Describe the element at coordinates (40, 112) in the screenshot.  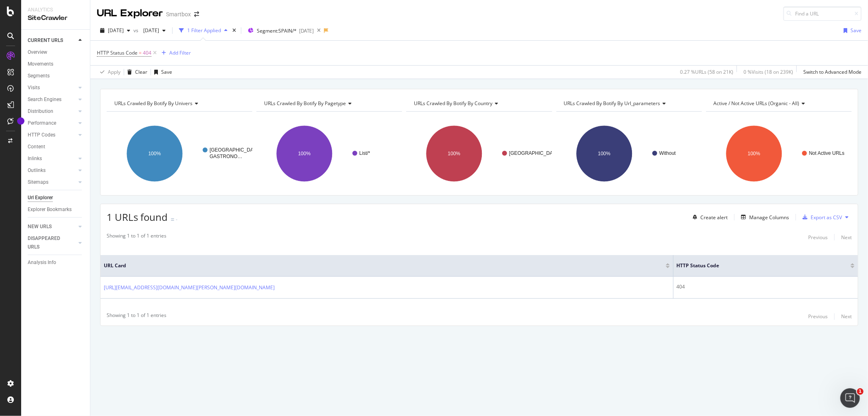
I see `div: Distribution` at that location.